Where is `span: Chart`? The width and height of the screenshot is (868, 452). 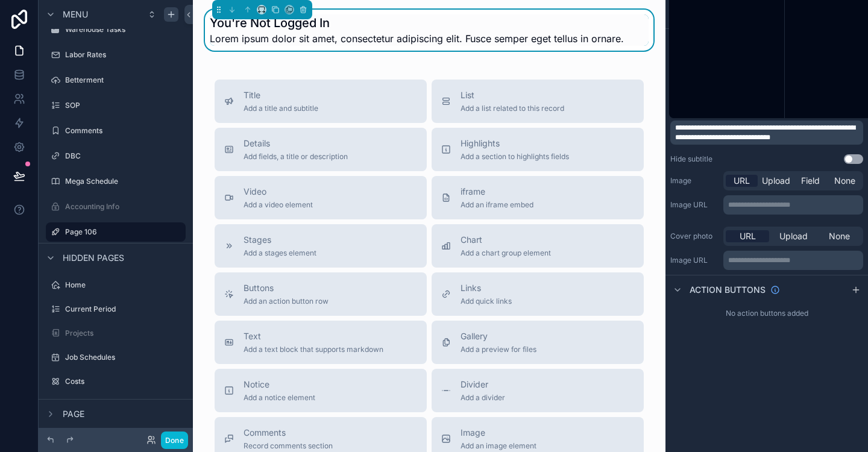 span: Chart is located at coordinates (505, 239).